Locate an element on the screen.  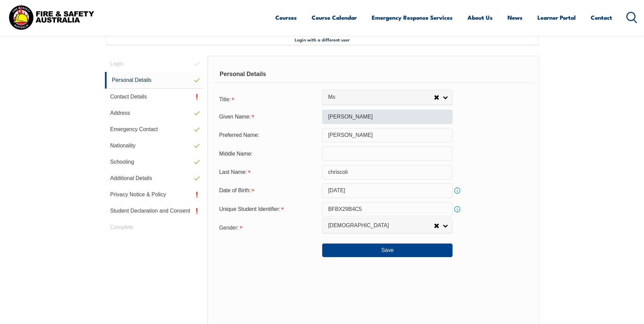
div: Middle Name: is located at coordinates (267, 153).